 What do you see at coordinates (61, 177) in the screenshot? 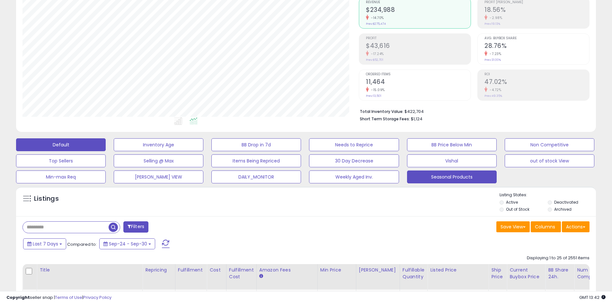
I see `button: Min-max Req` at bounding box center [61, 177].